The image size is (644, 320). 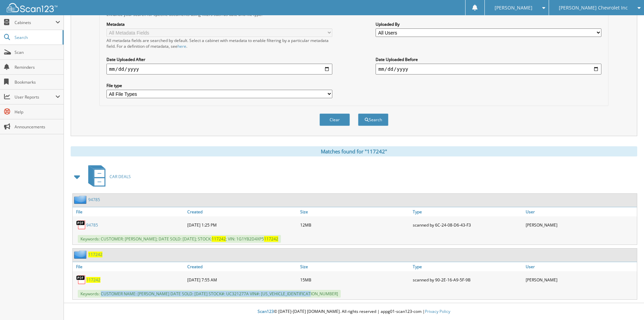 I want to click on div: Matches found for "117242", so click(x=354, y=151).